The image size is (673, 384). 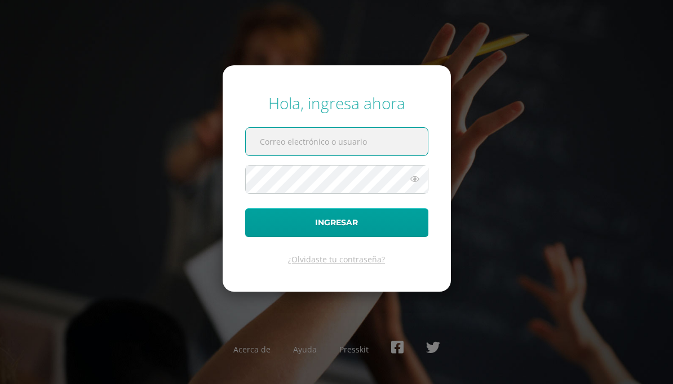 What do you see at coordinates (336, 141) in the screenshot?
I see `input: Correo electrónico o usuario` at bounding box center [336, 141].